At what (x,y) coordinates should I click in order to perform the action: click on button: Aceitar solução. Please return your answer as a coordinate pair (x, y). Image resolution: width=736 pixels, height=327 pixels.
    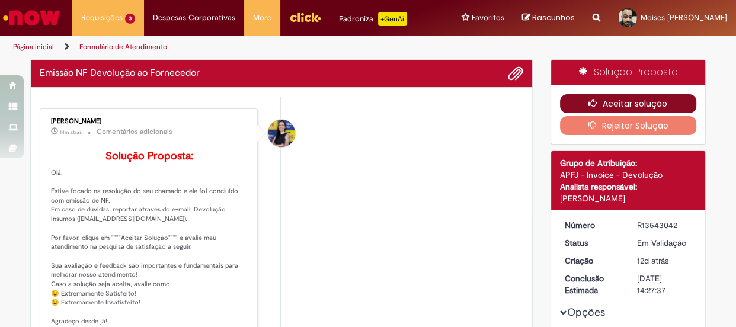
    Looking at the image, I should click on (628, 104).